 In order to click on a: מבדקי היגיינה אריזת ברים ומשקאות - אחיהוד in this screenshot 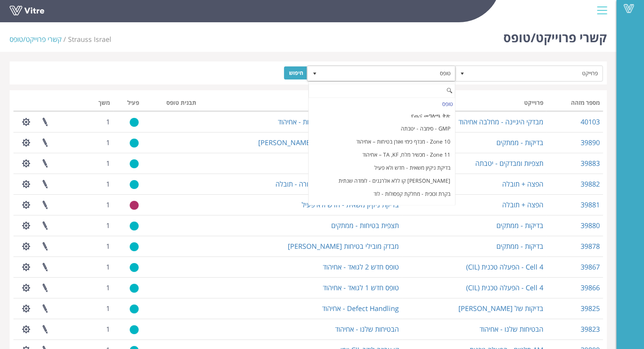, I will do `click(338, 122)`.